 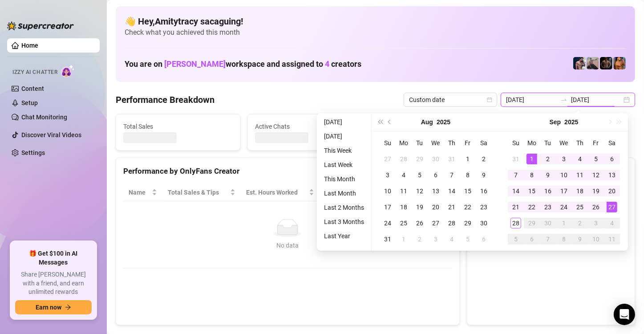 What do you see at coordinates (53, 307) in the screenshot?
I see `button: Earn nowarrow-right` at bounding box center [53, 307].